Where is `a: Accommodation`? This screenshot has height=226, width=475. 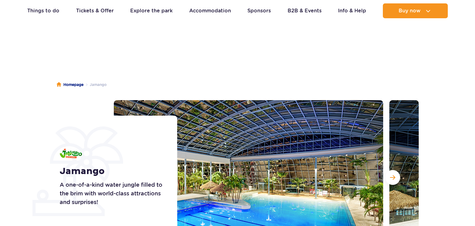
a: Accommodation is located at coordinates (210, 11).